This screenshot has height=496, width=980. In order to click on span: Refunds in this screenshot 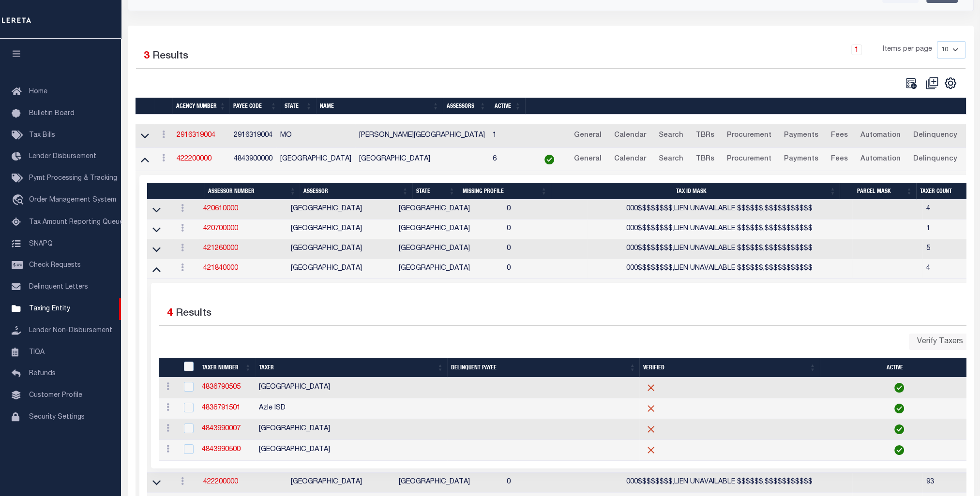, I will do `click(42, 374)`.